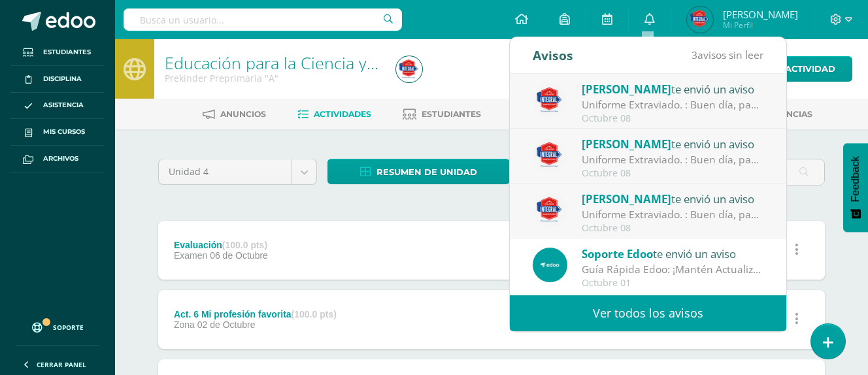 This screenshot has height=375, width=868. What do you see at coordinates (62, 79) in the screenshot?
I see `span: Disciplina` at bounding box center [62, 79].